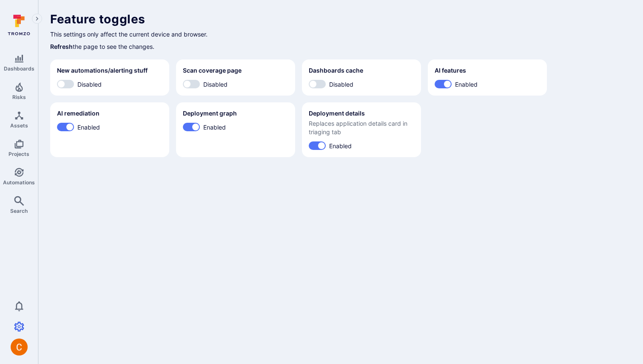 Image resolution: width=643 pixels, height=364 pixels. I want to click on button: Expand navigation menu, so click(37, 19).